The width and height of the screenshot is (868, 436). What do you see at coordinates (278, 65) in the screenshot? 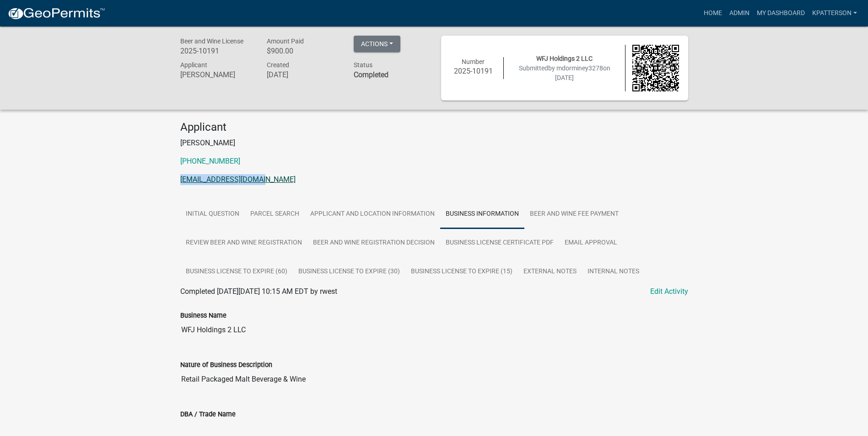
I see `span: Created` at bounding box center [278, 65].